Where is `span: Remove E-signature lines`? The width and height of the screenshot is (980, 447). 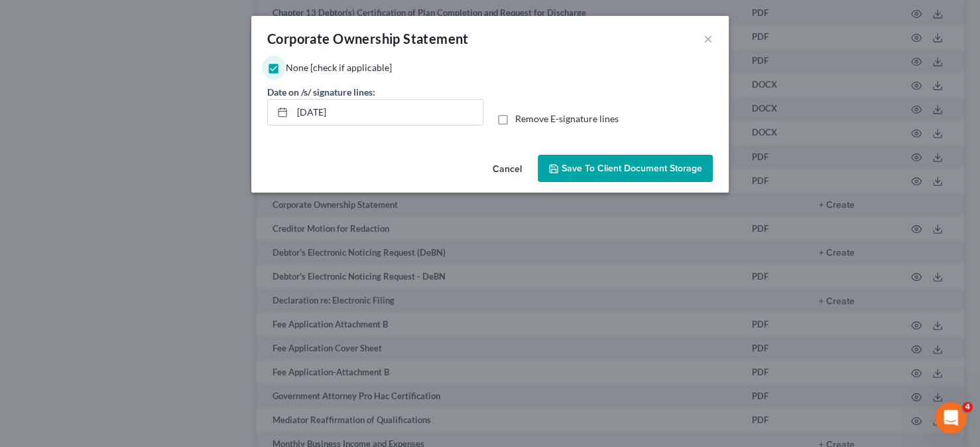
span: Remove E-signature lines is located at coordinates (567, 118).